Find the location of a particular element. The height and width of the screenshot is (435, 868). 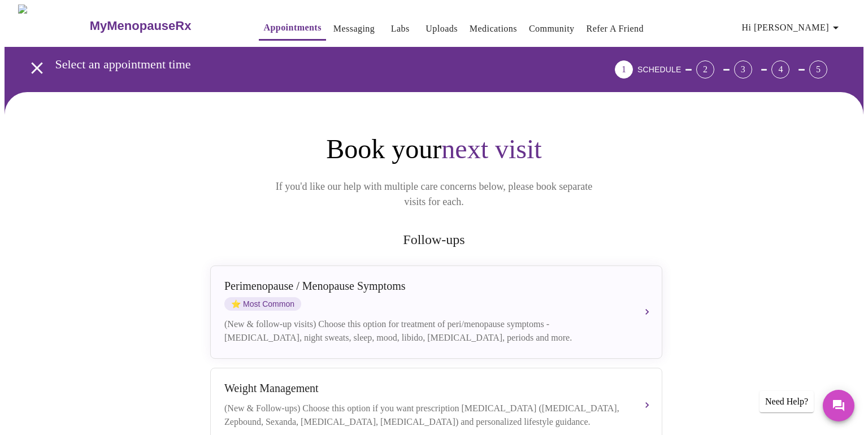

div: (New & follow-up visits) Choose this option for treatment of peri/menopause symptoms - [MEDICAL_D... is located at coordinates (425, 331).